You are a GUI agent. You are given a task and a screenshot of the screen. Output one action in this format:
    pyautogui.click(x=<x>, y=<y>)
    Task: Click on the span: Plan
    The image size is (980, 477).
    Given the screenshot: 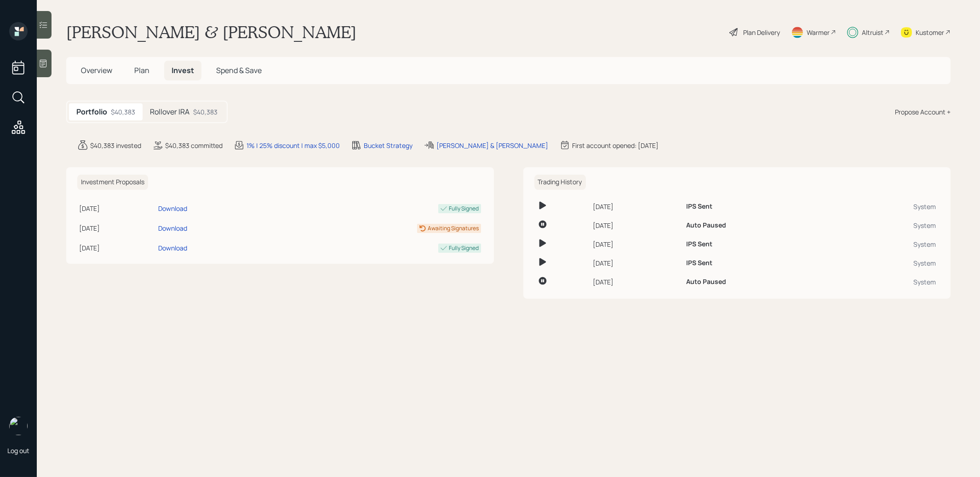 What is the action you would take?
    pyautogui.click(x=142, y=70)
    